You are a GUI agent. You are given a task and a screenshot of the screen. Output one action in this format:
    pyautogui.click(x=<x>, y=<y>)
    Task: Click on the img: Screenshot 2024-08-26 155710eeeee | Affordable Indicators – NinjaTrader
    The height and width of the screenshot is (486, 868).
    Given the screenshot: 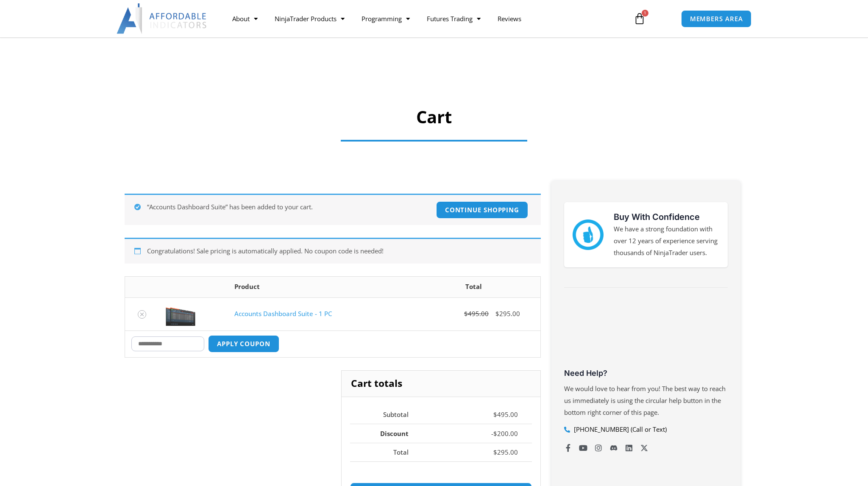 What is the action you would take?
    pyautogui.click(x=181, y=314)
    